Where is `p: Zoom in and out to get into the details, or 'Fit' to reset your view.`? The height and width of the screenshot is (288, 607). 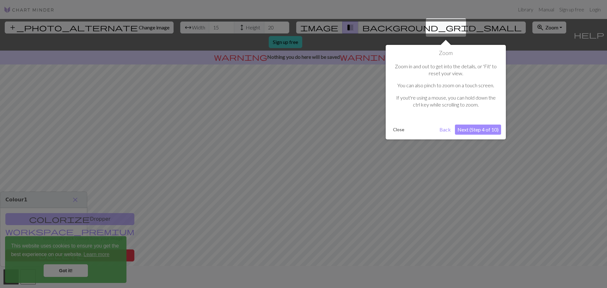 p: Zoom in and out to get into the details, or 'Fit' to reset your view. is located at coordinates (446, 70).